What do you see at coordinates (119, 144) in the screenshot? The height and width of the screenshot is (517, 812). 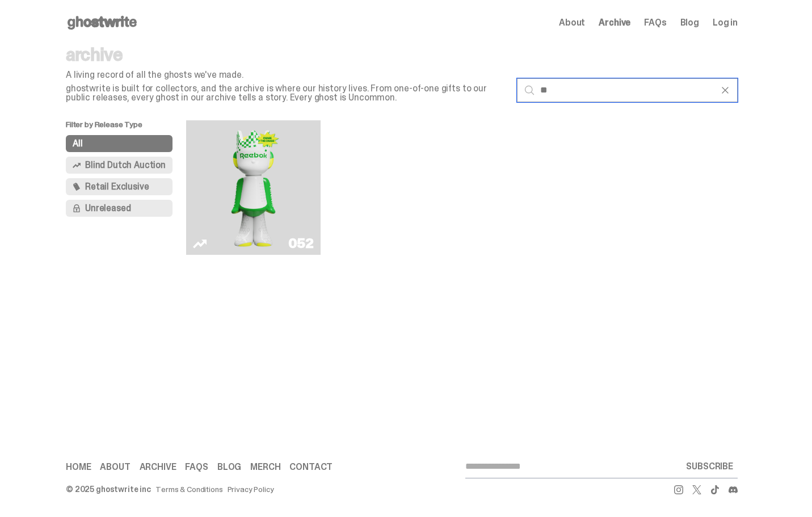 I see `button: All` at bounding box center [119, 144].